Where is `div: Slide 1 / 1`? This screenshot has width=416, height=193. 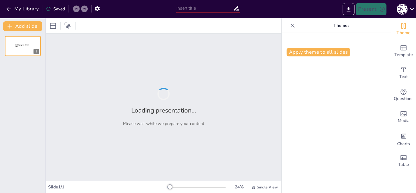
div: Slide 1 / 1 is located at coordinates (108, 187).